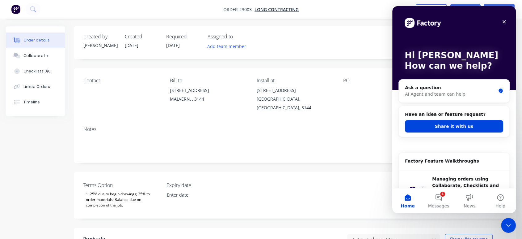 This screenshot has width=522, height=239. Describe the element at coordinates (239, 36) in the screenshot. I see `div: Assigned to` at that location.